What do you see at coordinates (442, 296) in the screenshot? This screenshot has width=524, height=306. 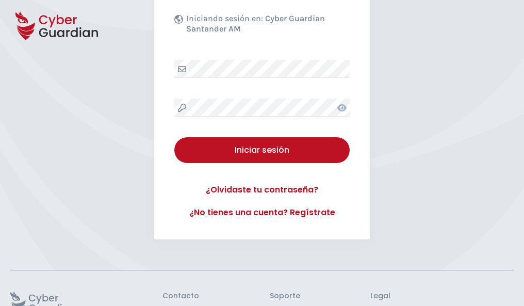 I see `h3: Legal` at bounding box center [442, 296].